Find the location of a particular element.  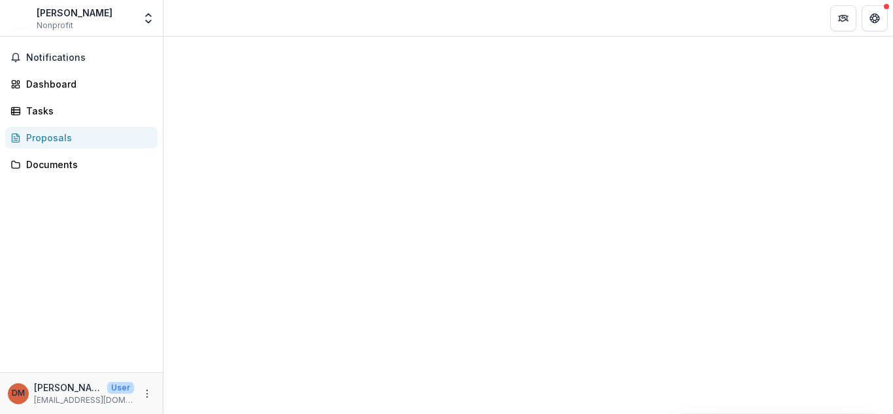

div: Proposals is located at coordinates (86, 137).